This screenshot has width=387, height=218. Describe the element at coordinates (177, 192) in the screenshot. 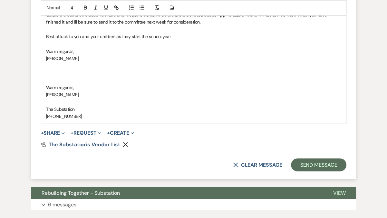

I see `button: Rebuilding Together - Substation` at that location.